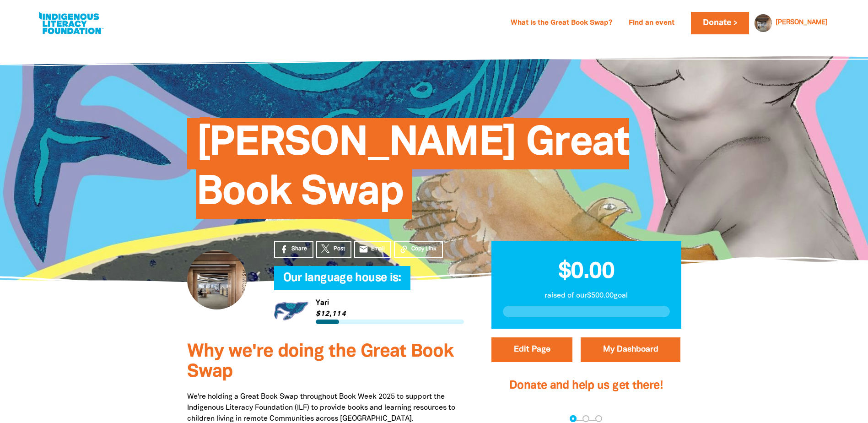  What do you see at coordinates (630, 350) in the screenshot?
I see `a: My Dashboard` at bounding box center [630, 350].